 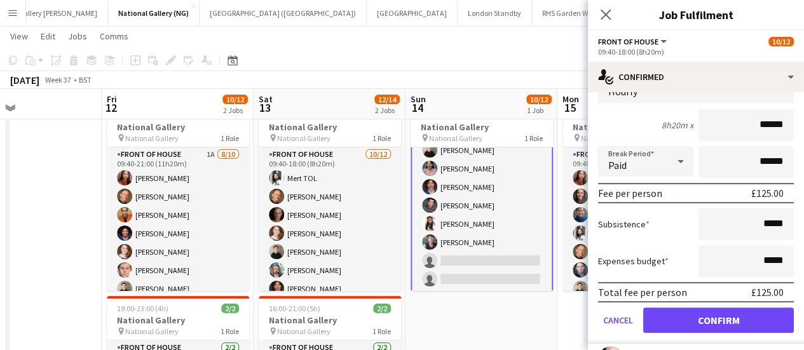 I want to click on div: Confirmed, so click(x=696, y=77).